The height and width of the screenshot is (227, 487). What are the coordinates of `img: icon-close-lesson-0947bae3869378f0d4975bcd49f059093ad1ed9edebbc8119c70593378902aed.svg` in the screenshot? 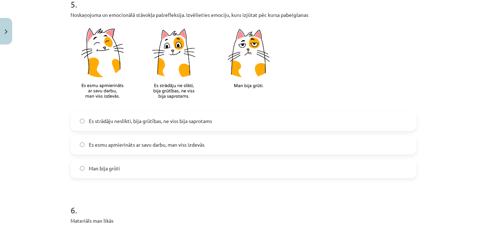 It's located at (6, 31).